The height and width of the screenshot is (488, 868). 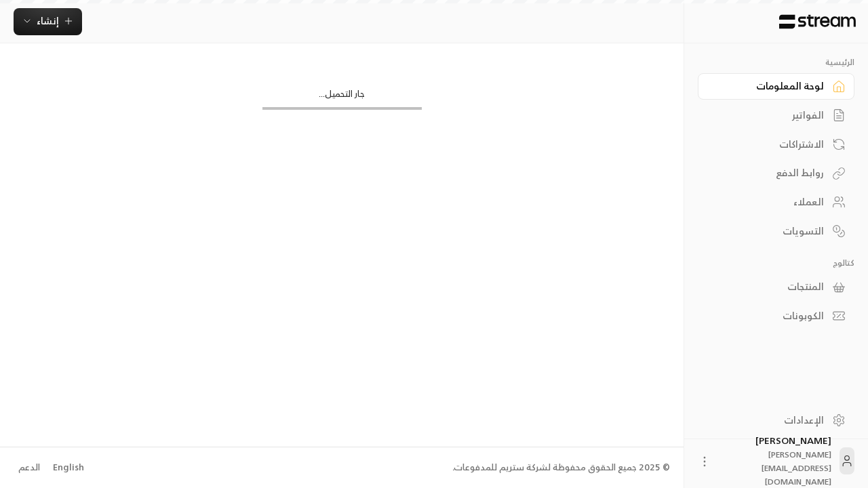 What do you see at coordinates (770, 86) in the screenshot?
I see `div: لوحة المعلومات` at bounding box center [770, 86].